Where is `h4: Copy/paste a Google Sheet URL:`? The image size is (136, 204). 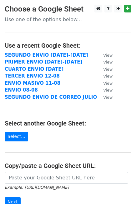 h4: Copy/paste a Google Sheet URL: is located at coordinates (68, 166).